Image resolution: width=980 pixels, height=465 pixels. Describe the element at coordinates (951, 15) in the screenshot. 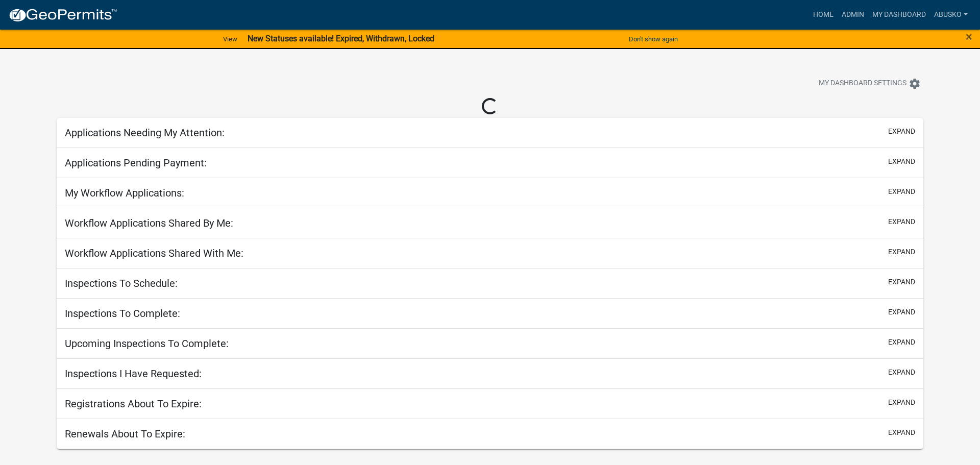

I see `a: abusko` at that location.